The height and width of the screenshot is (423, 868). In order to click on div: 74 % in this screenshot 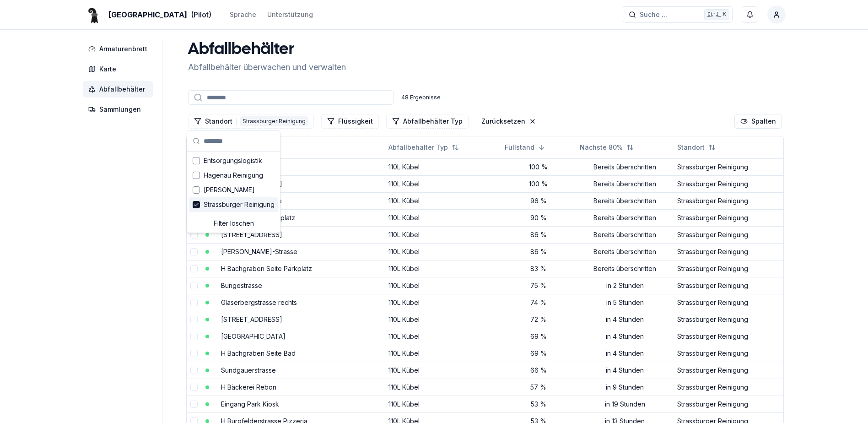, I will do `click(539, 302)`.